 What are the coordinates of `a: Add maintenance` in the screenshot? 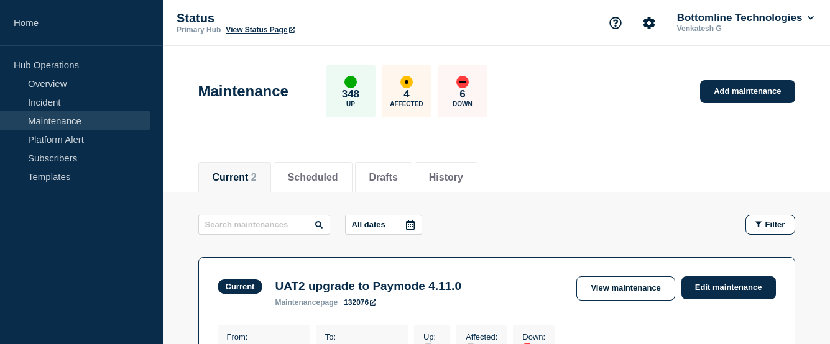 It's located at (747, 91).